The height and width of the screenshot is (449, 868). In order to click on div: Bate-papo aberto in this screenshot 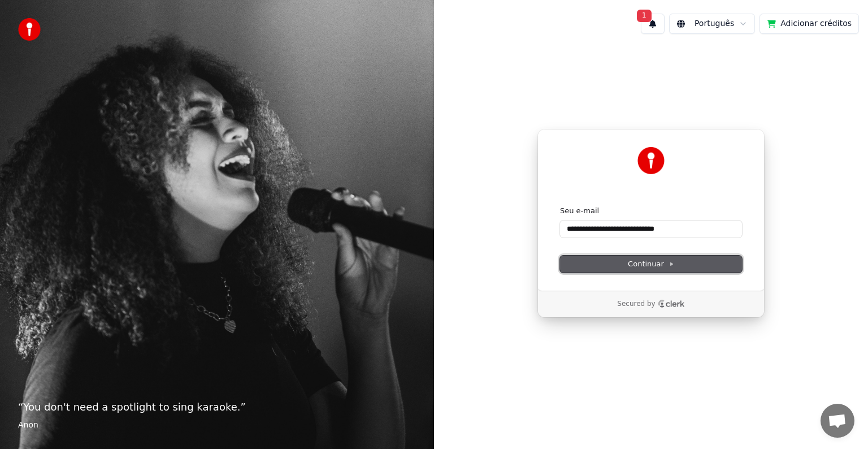, I will do `click(837, 420)`.